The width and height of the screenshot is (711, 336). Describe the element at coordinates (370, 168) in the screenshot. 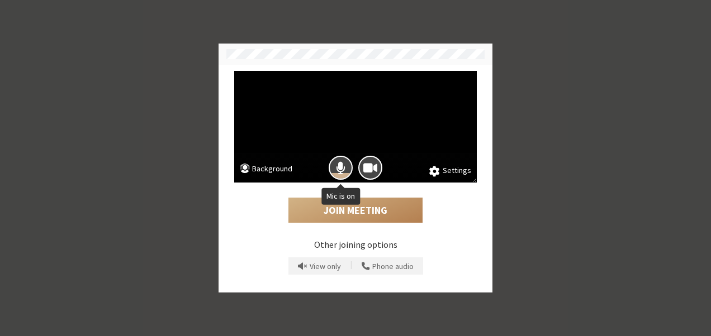

I see `button: Camera is on` at that location.